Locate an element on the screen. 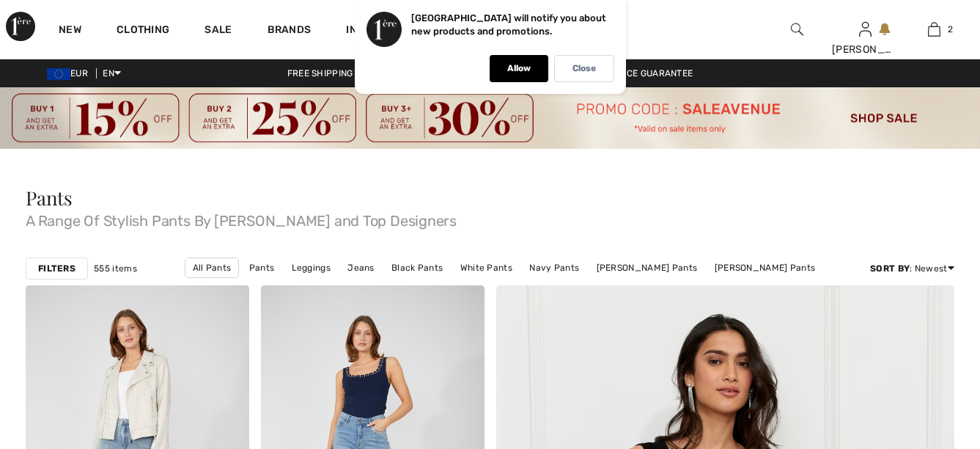 The width and height of the screenshot is (980, 449). a: 1ère Avenue is located at coordinates (20, 26).